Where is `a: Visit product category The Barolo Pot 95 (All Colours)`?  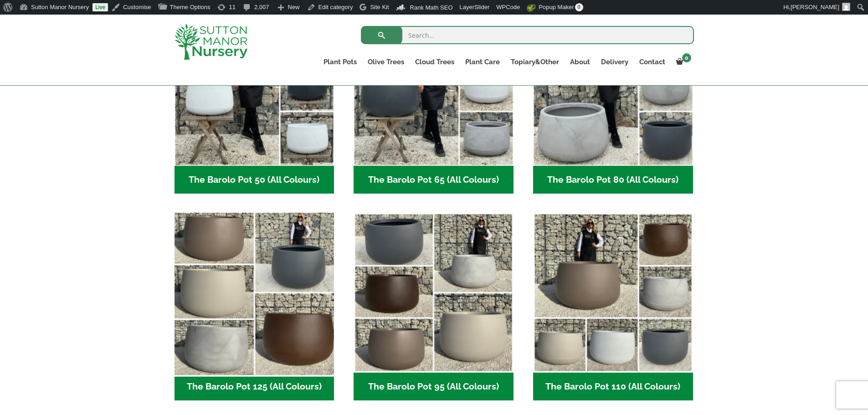
a: Visit product category The Barolo Pot 95 (All Colours) is located at coordinates (433, 306).